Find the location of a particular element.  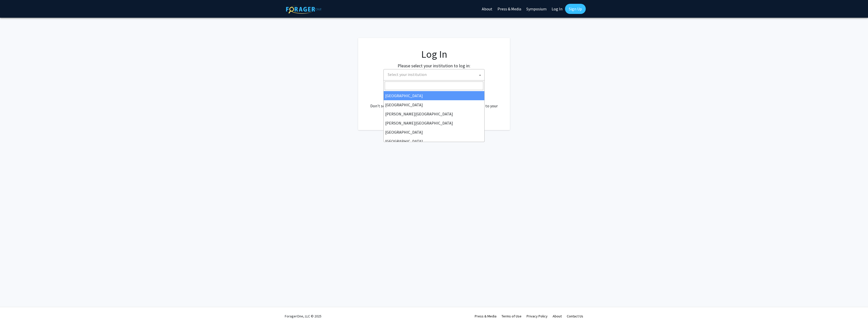

a: About is located at coordinates (557, 316).